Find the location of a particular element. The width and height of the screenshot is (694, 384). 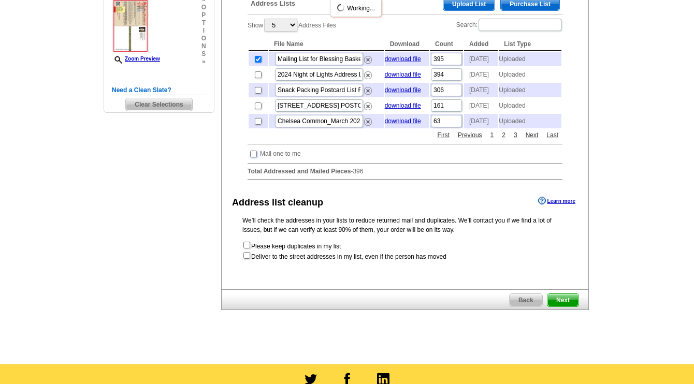

th: Added is located at coordinates (481, 44).